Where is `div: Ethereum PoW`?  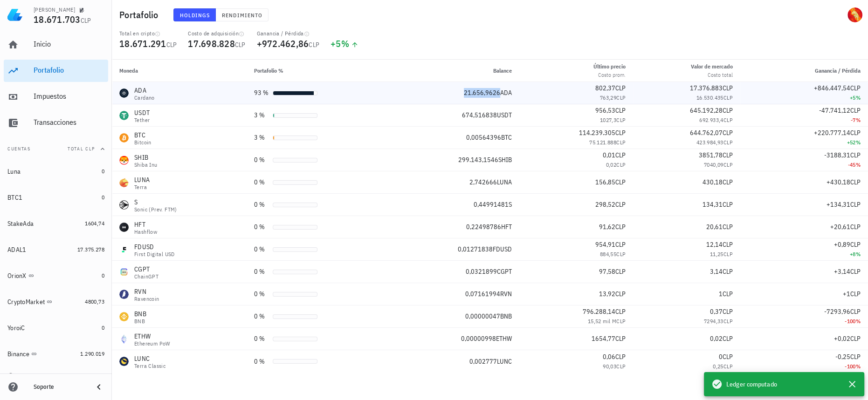
div: Ethereum PoW is located at coordinates (152, 343).